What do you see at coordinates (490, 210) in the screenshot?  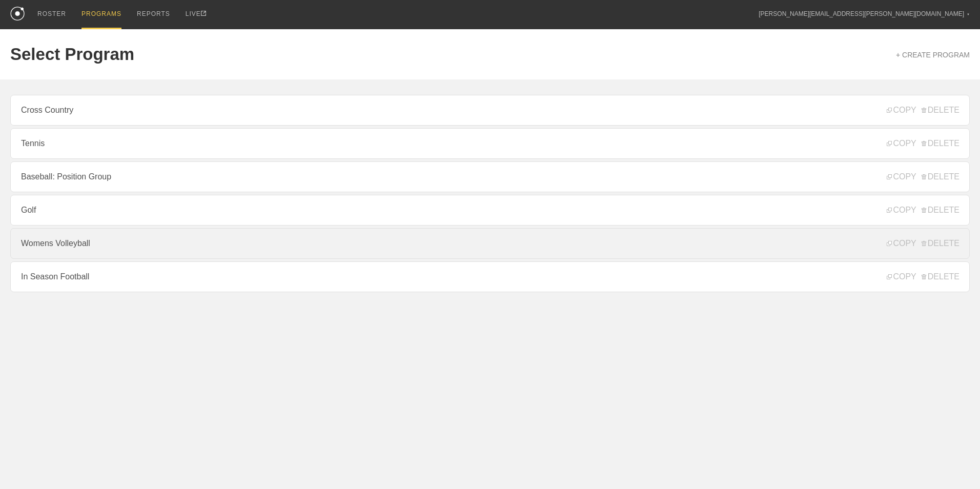 I see `a: Golf` at bounding box center [490, 210].